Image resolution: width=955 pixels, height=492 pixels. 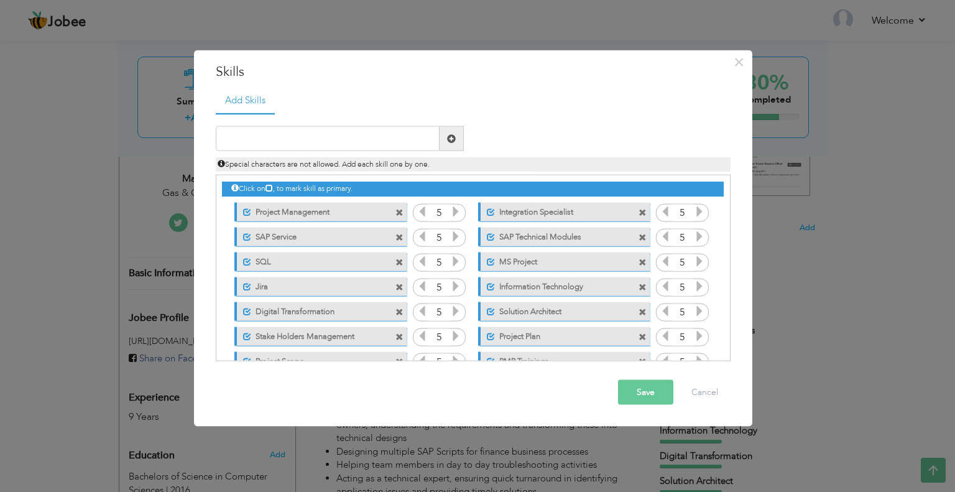 I want to click on label: Jira, so click(x=313, y=284).